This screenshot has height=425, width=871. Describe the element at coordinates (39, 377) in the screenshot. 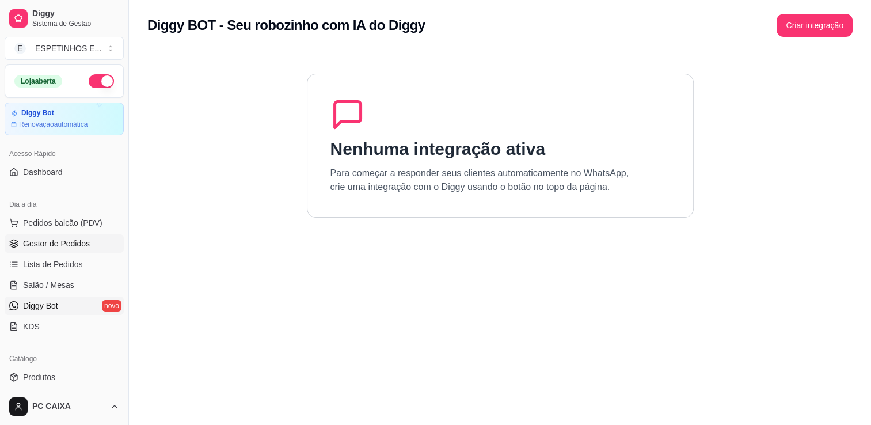

I see `span: Produtos` at that location.